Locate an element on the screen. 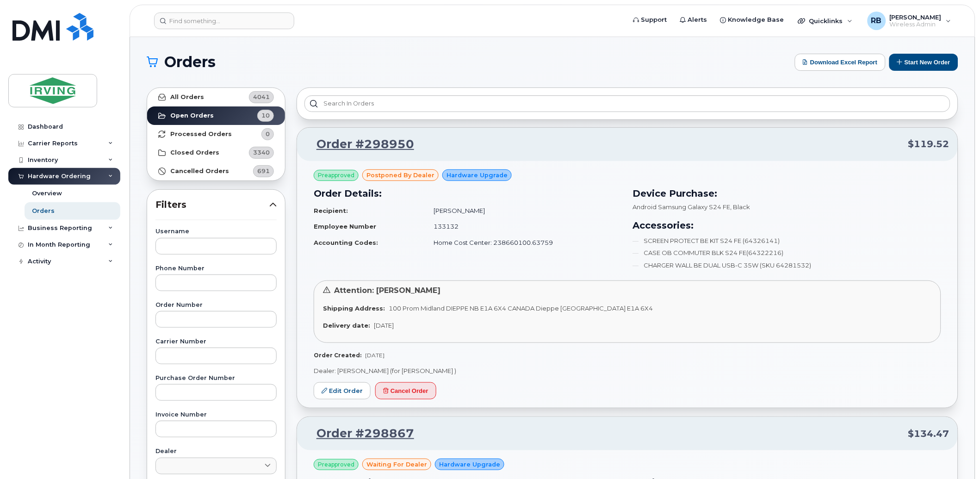 This screenshot has width=980, height=479. h3: Accessories: is located at coordinates (787, 226).